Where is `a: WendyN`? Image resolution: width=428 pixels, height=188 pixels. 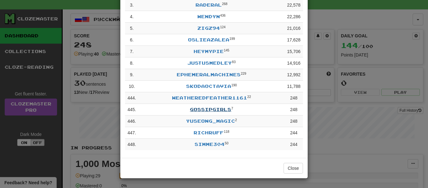
a: WendyN is located at coordinates (209, 16).